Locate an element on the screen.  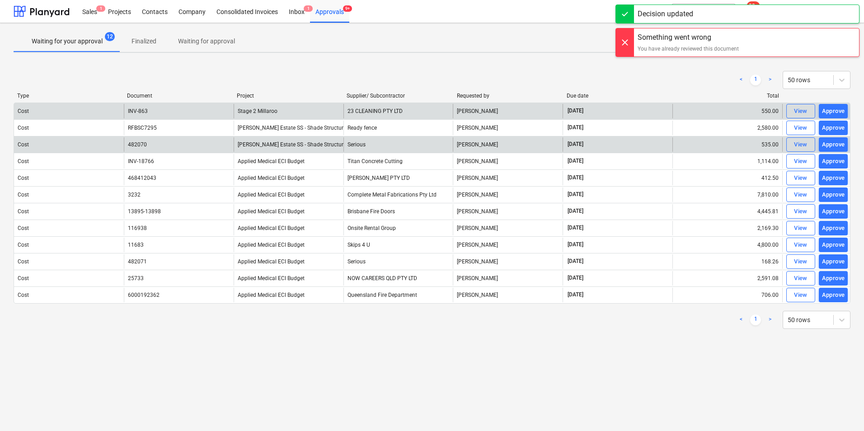
div: 7,810.00 is located at coordinates (727, 195).